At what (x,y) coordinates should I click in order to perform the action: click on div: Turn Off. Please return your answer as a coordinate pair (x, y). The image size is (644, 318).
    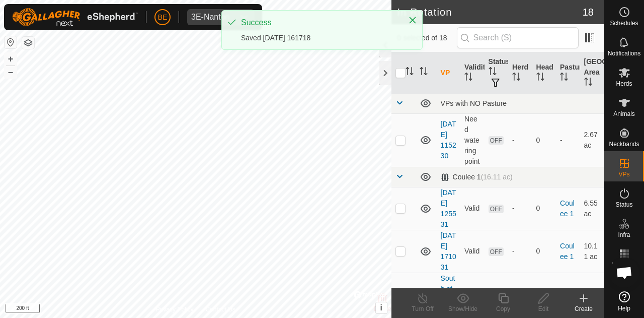
    Looking at the image, I should click on (423, 309).